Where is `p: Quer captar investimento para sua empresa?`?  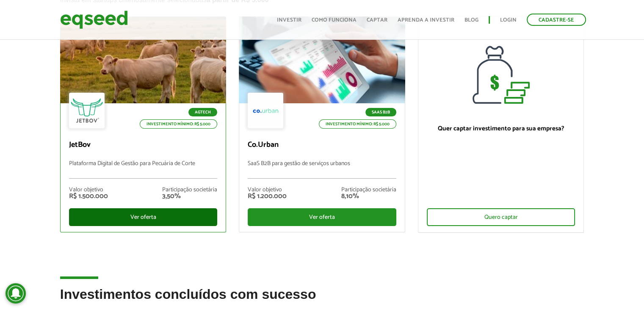 p: Quer captar investimento para sua empresa? is located at coordinates (501, 129).